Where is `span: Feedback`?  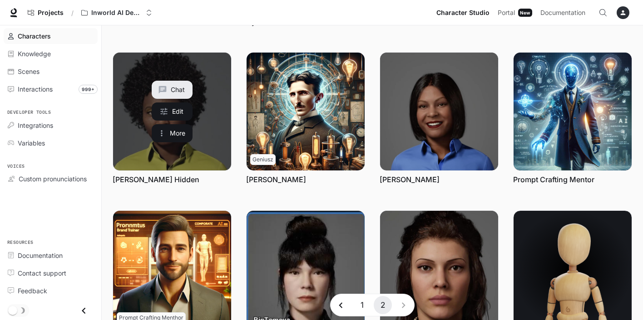
span: Feedback is located at coordinates (32, 291).